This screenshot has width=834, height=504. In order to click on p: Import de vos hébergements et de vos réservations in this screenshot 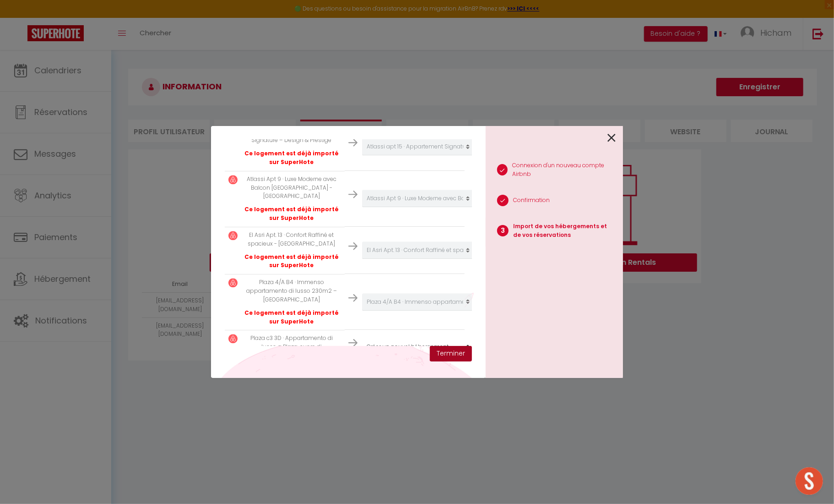, I will do `click(565, 231)`.